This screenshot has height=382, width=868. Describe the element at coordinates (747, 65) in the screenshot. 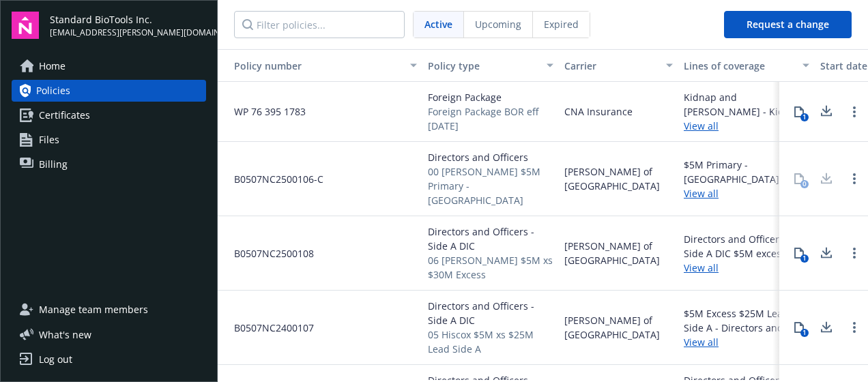

I see `button: Lines of coverage` at that location.